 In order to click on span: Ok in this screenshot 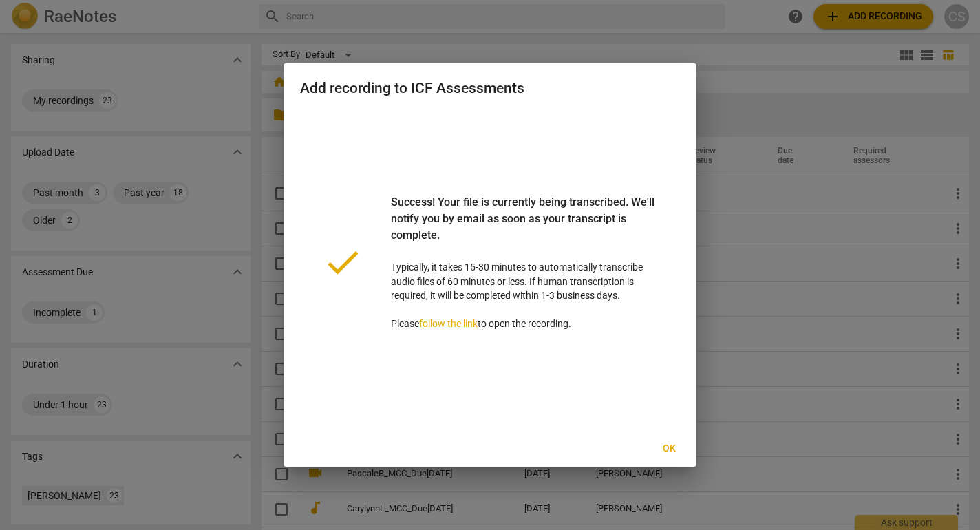, I will do `click(669, 449)`.